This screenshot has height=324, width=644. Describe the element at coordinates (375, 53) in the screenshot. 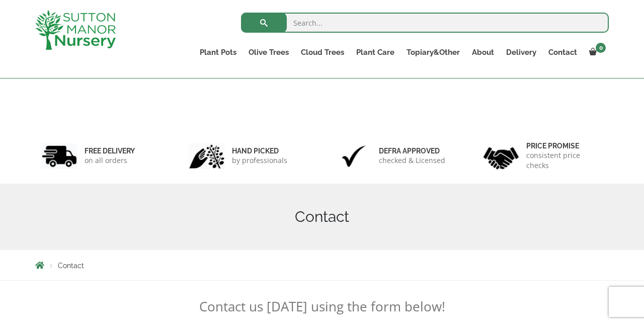

I see `a: Plant Care` at that location.